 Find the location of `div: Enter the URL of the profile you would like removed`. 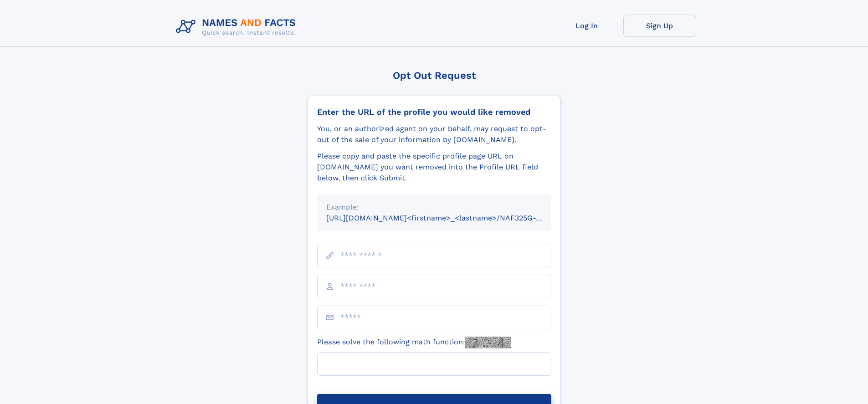

div: Enter the URL of the profile you would like removed is located at coordinates (434, 112).